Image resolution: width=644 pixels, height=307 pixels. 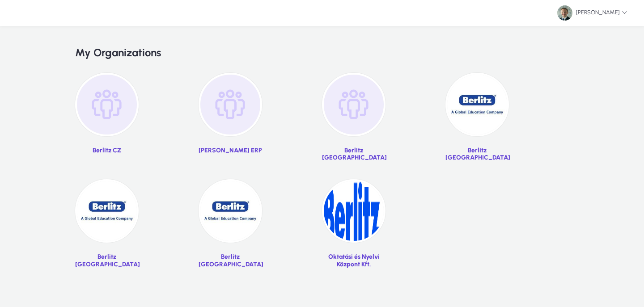 I want to click on p: Berlitz CZ, so click(x=107, y=151).